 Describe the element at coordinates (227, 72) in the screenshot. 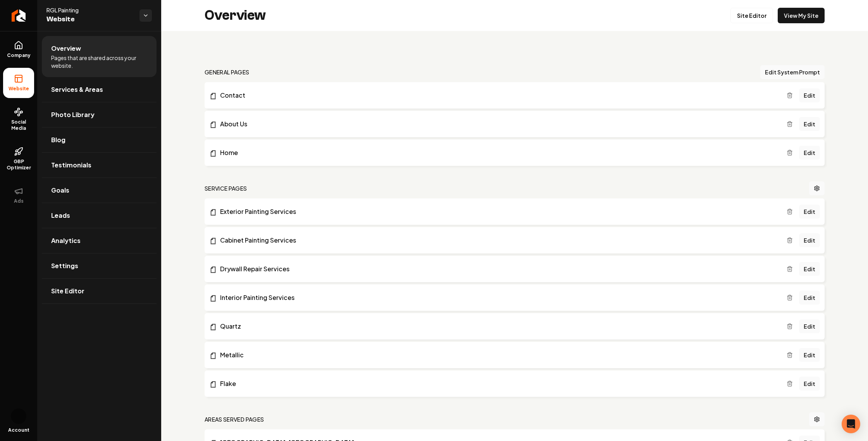

I see `h2: general pages` at that location.